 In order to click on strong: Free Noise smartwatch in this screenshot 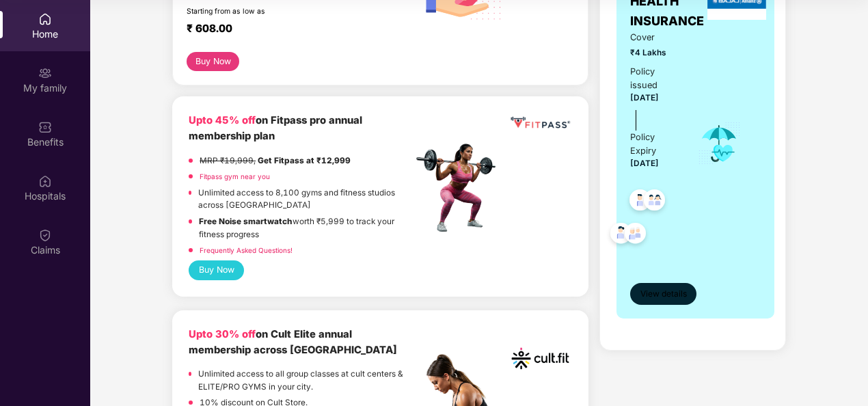, I will do `click(245, 222)`.